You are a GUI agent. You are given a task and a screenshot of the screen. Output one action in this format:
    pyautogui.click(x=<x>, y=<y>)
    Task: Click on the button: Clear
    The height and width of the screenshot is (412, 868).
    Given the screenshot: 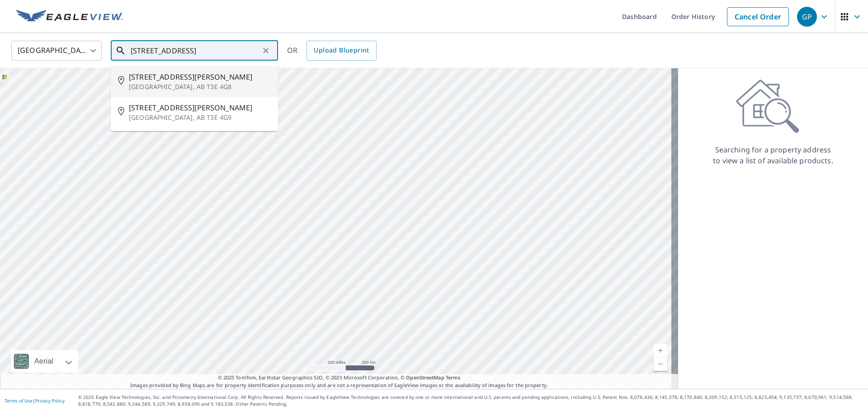 What is the action you would take?
    pyautogui.click(x=266, y=51)
    